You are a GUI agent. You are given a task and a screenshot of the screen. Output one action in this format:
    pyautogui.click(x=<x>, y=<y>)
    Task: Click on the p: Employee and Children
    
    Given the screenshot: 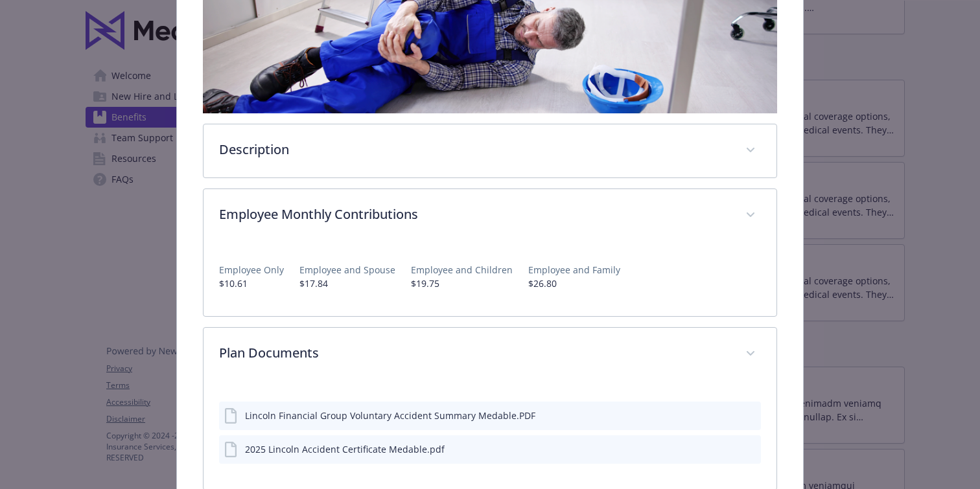 What is the action you would take?
    pyautogui.click(x=461, y=270)
    